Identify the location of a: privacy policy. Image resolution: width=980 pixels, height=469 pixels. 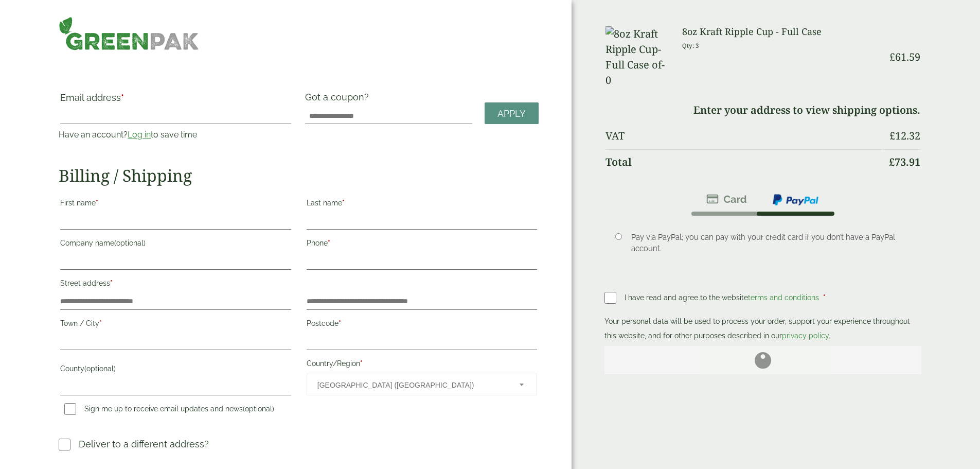
(805, 336).